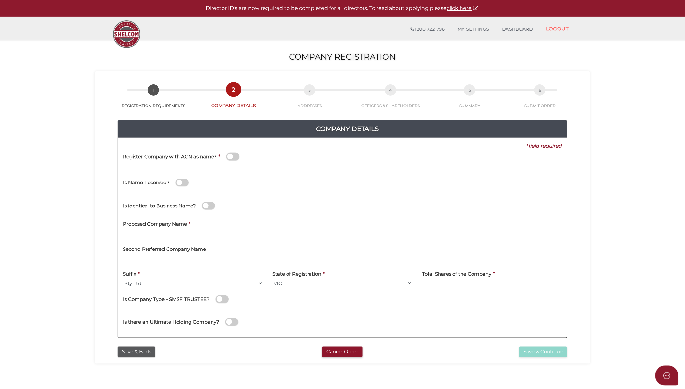  What do you see at coordinates (126, 34) in the screenshot?
I see `img: Logo` at bounding box center [126, 34].